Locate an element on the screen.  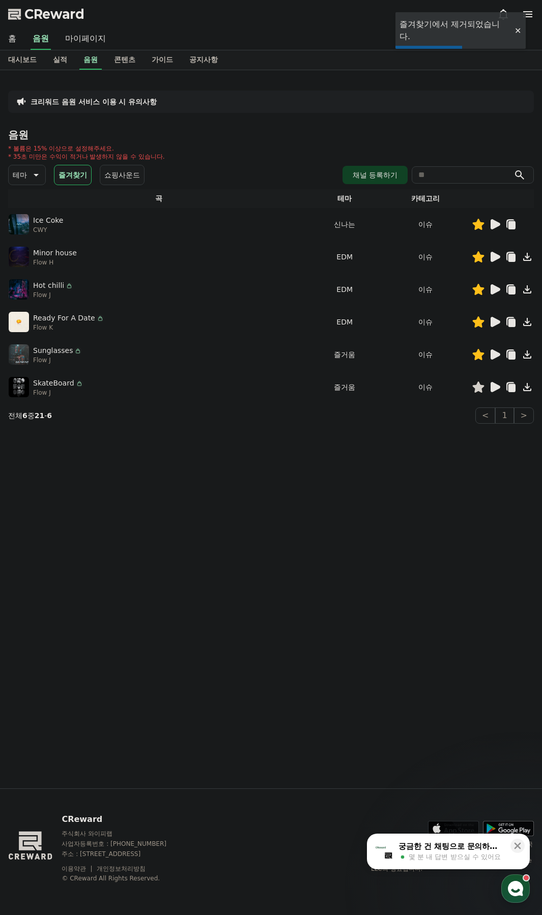
td: 신나는 is located at coordinates (344, 224).